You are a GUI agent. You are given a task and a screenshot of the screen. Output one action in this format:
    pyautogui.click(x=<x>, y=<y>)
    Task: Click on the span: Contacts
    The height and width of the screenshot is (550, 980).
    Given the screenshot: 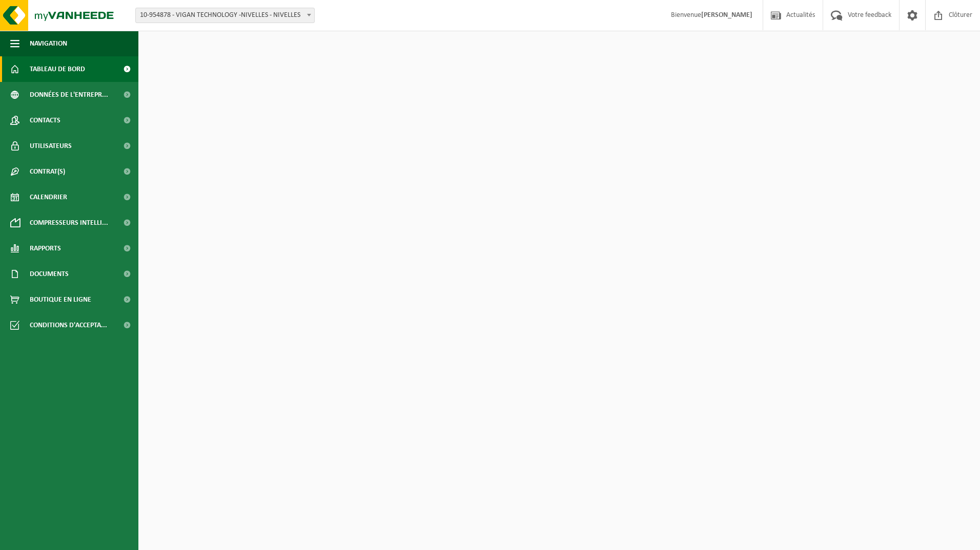 What is the action you would take?
    pyautogui.click(x=45, y=120)
    